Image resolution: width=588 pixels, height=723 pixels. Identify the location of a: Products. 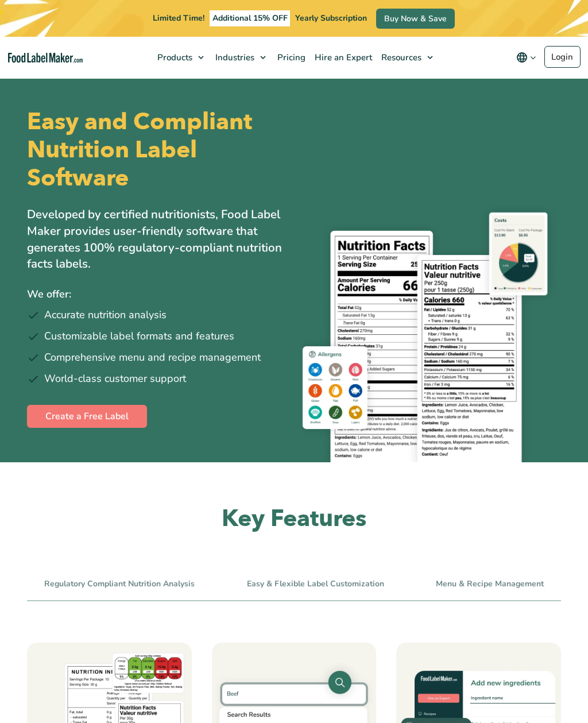
(180, 57).